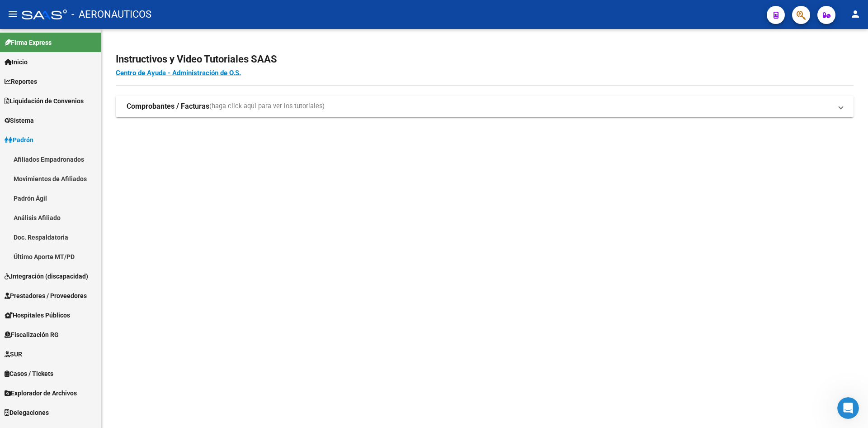  What do you see at coordinates (44, 101) in the screenshot?
I see `span: Liquidación de Convenios` at bounding box center [44, 101].